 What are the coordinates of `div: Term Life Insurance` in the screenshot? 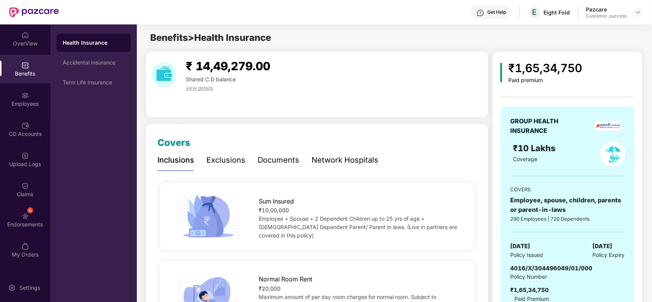 It's located at (94, 83).